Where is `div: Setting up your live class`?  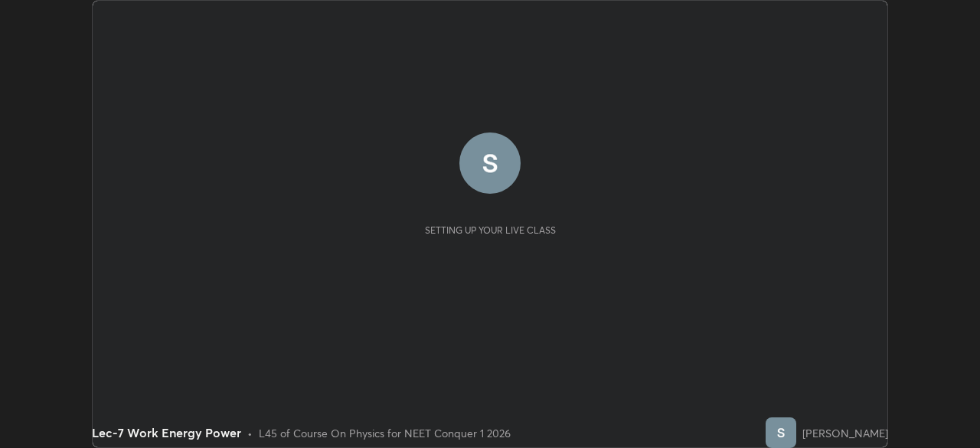
div: Setting up your live class is located at coordinates (490, 230).